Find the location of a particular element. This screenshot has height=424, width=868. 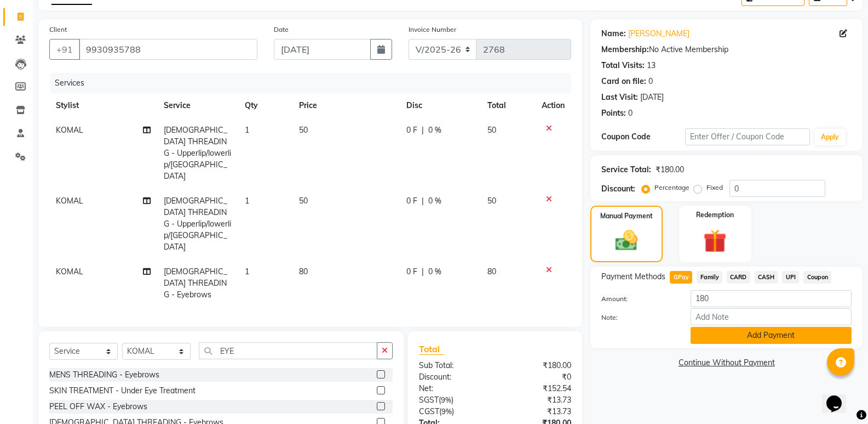

div: ₹152.54 is located at coordinates (537, 388).